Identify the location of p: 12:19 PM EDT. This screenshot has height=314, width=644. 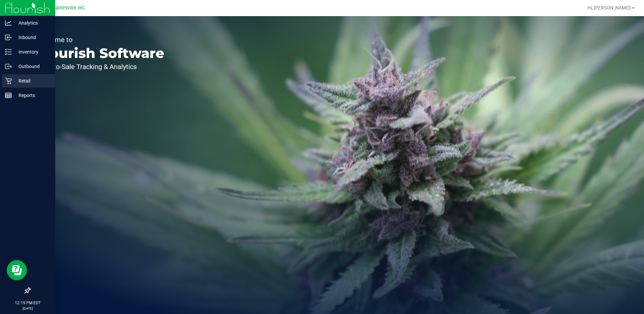
(28, 303).